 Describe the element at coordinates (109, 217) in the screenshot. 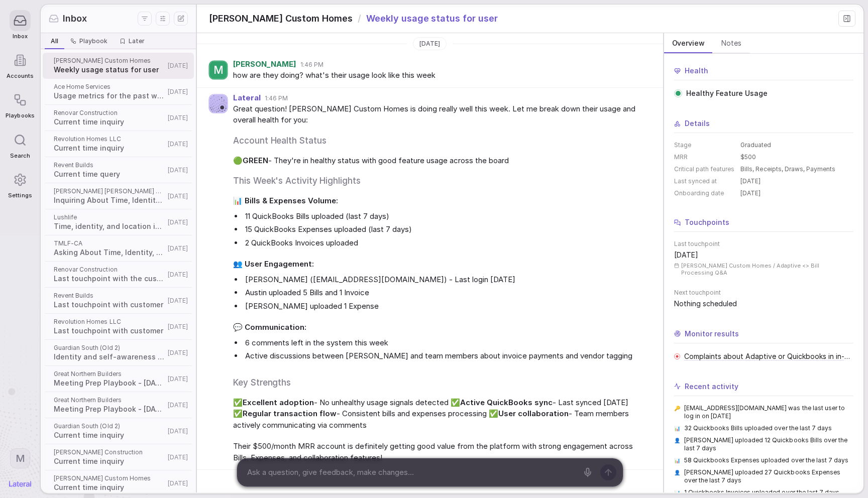

I see `span: Lushlife` at that location.